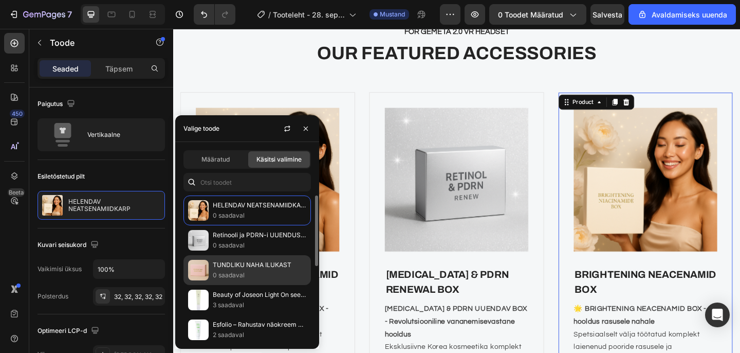  I want to click on font: Polsterdus, so click(53, 296).